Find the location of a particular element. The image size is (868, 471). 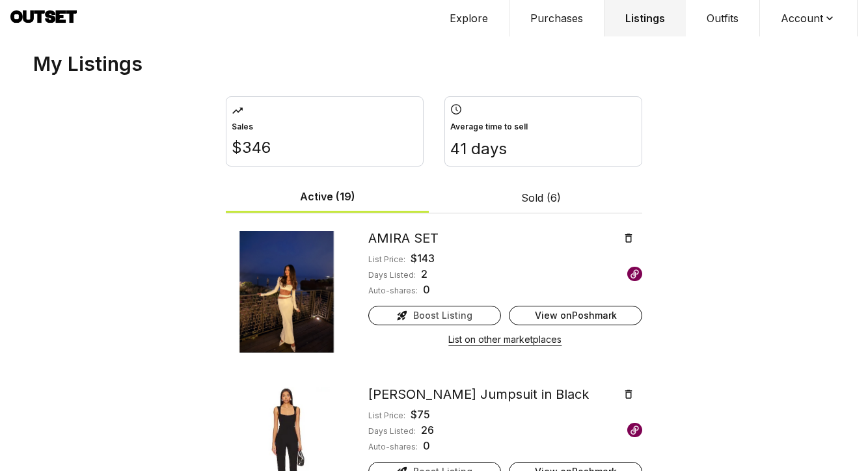

button: Sold (6) is located at coordinates (541, 198).